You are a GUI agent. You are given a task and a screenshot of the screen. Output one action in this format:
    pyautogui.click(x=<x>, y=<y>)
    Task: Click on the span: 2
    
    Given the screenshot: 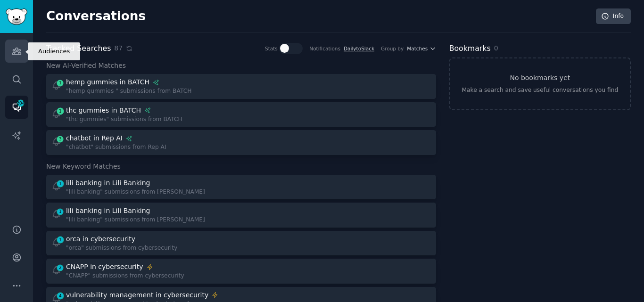 What is the action you would take?
    pyautogui.click(x=60, y=267)
    